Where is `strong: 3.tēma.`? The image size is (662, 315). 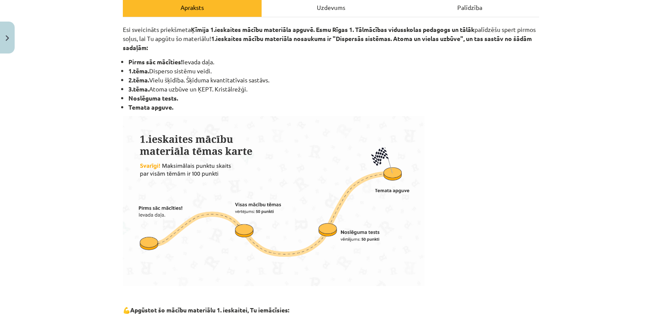
strong: 3.tēma. is located at coordinates (139, 89).